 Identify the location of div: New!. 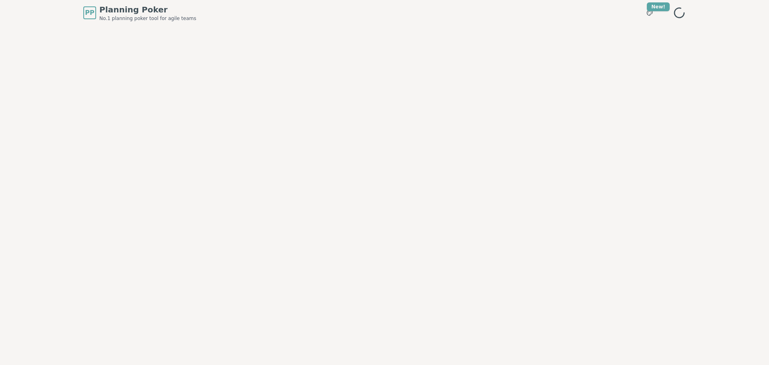
(658, 7).